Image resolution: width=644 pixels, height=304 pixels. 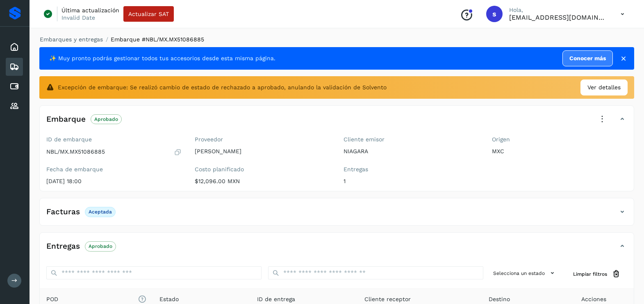 I want to click on button: Actualizar SAT, so click(x=149, y=14).